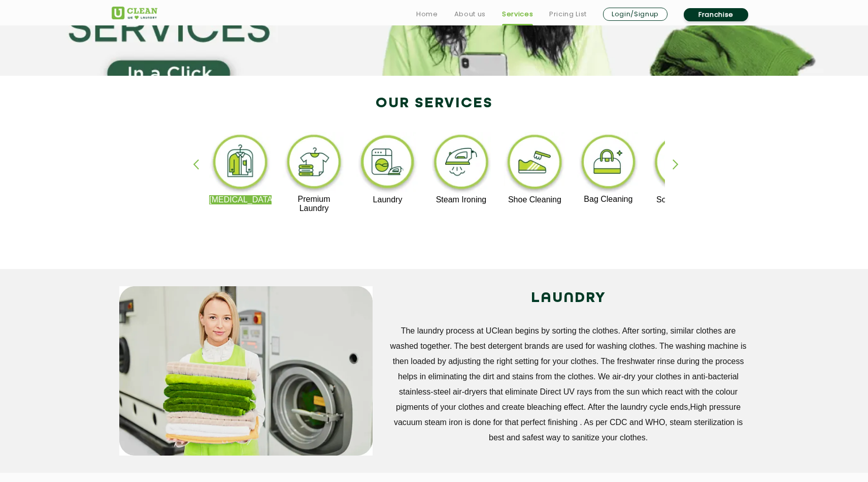 The height and width of the screenshot is (482, 868). I want to click on a: About us, so click(470, 14).